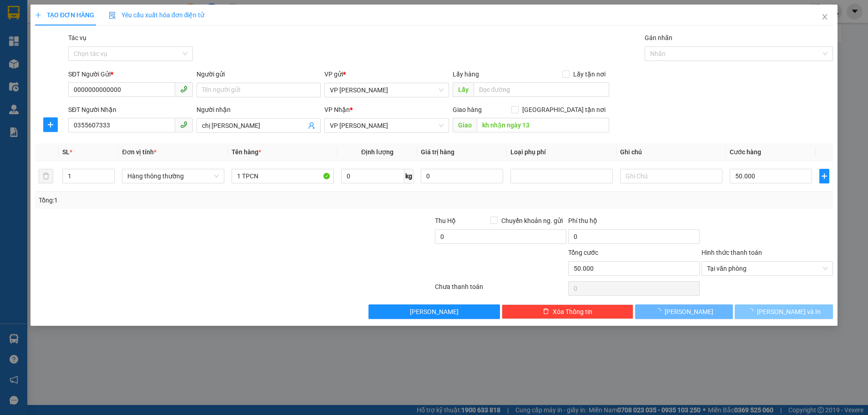 The width and height of the screenshot is (868, 415). What do you see at coordinates (283, 176) in the screenshot?
I see `input: VD: Bàn, Ghế` at bounding box center [283, 176].